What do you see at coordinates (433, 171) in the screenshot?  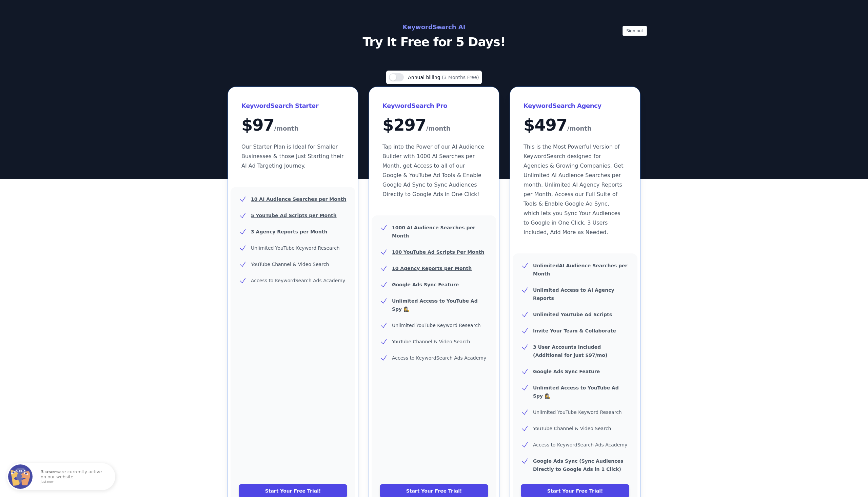 I see `span: Tap into the Power of our AI Audience Builder with 1000 AI Searches per Month, get Access to all ...` at bounding box center [433, 171].